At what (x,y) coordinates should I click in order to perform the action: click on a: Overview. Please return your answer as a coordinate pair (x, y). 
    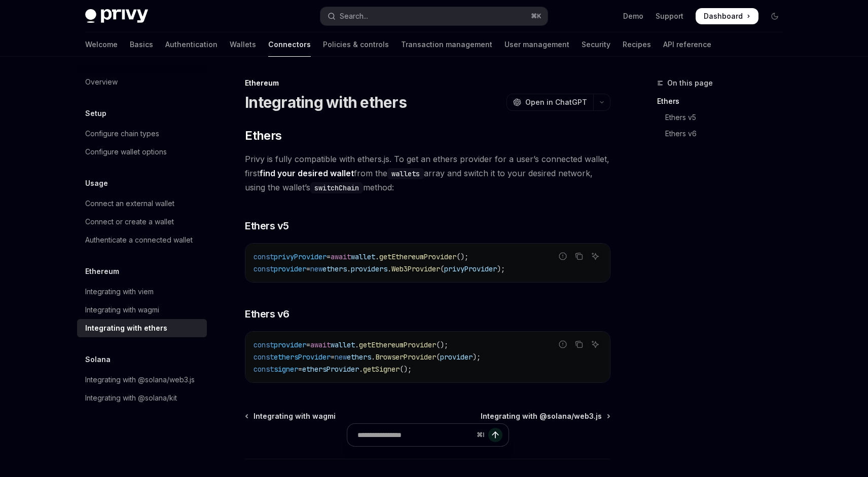
    Looking at the image, I should click on (142, 82).